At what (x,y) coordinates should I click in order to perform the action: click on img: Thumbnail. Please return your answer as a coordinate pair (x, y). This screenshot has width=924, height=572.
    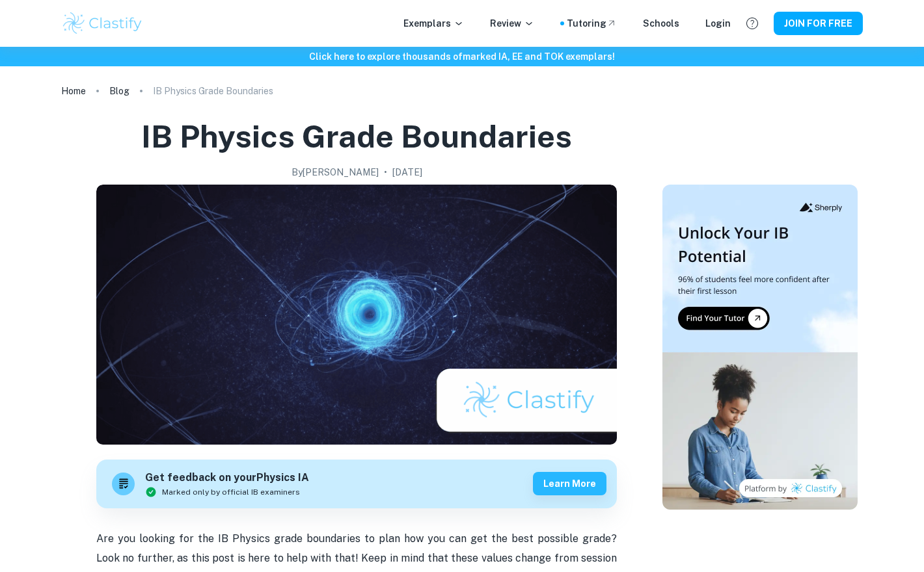
    Looking at the image, I should click on (760, 347).